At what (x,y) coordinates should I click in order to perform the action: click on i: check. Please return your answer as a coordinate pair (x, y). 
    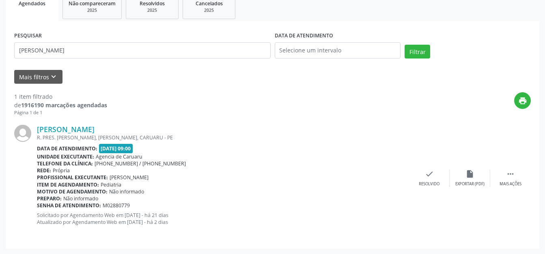
    Looking at the image, I should click on (430, 174).